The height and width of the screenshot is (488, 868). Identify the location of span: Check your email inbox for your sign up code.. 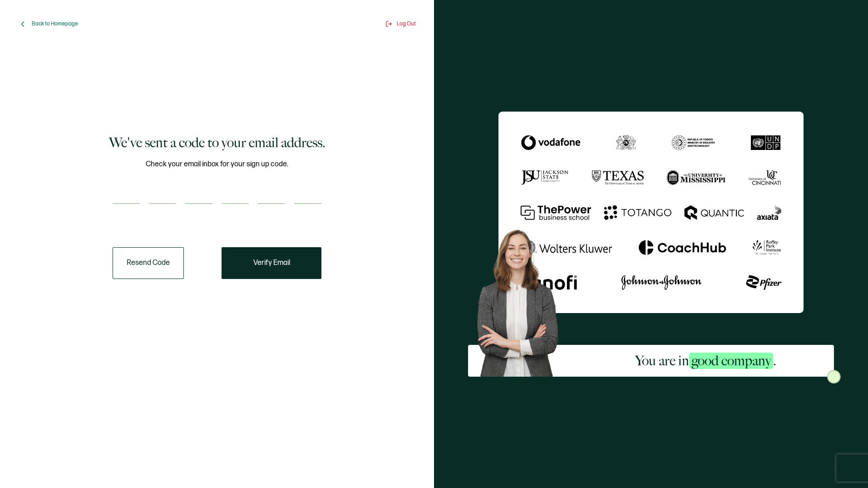
(217, 164).